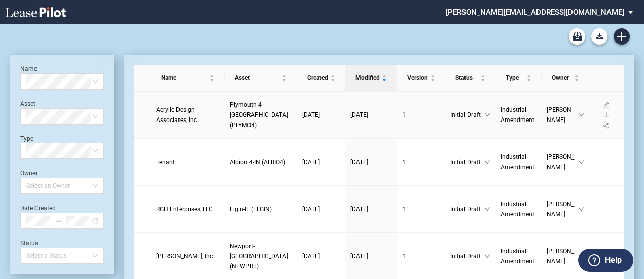  Describe the element at coordinates (421, 78) in the screenshot. I see `th: Version` at that location.